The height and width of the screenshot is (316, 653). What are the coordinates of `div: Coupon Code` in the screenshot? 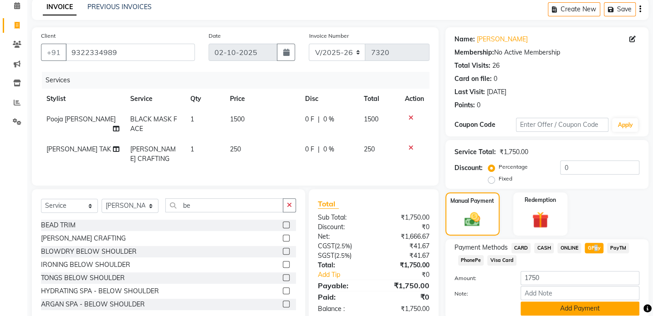 It's located at (485, 125).